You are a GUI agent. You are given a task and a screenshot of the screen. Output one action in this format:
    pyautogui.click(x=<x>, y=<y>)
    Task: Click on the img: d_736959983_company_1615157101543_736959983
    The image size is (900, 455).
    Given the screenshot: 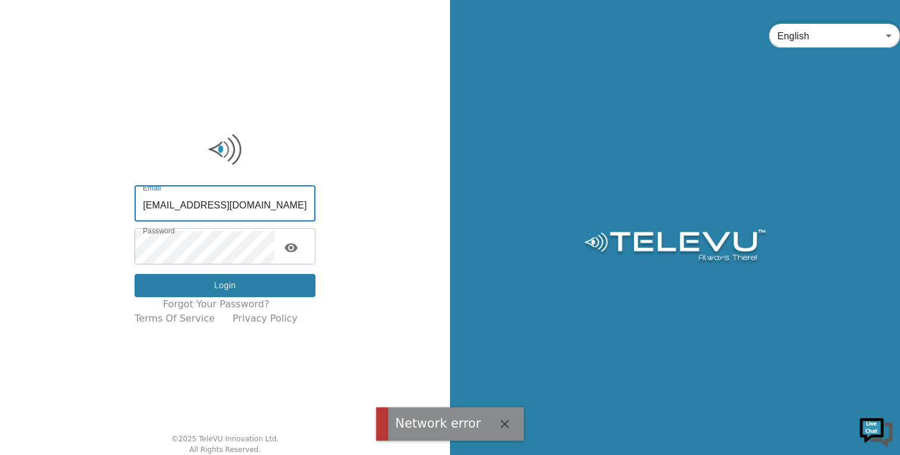 What is the action you would take?
    pyautogui.click(x=35, y=70)
    